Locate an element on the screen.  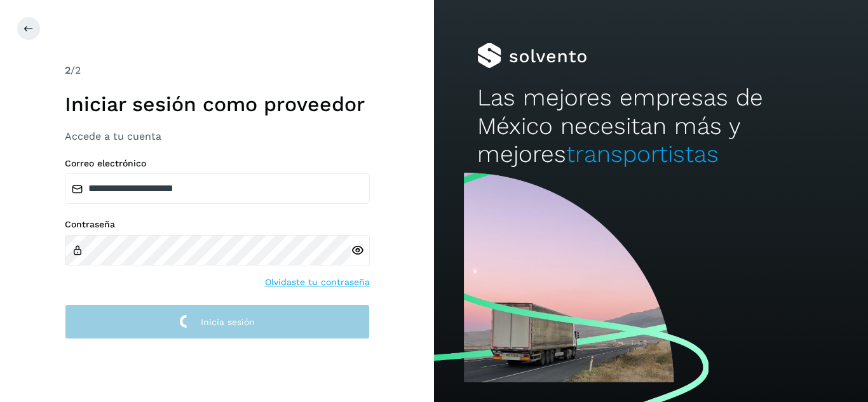
span: transportistas is located at coordinates (642, 154).